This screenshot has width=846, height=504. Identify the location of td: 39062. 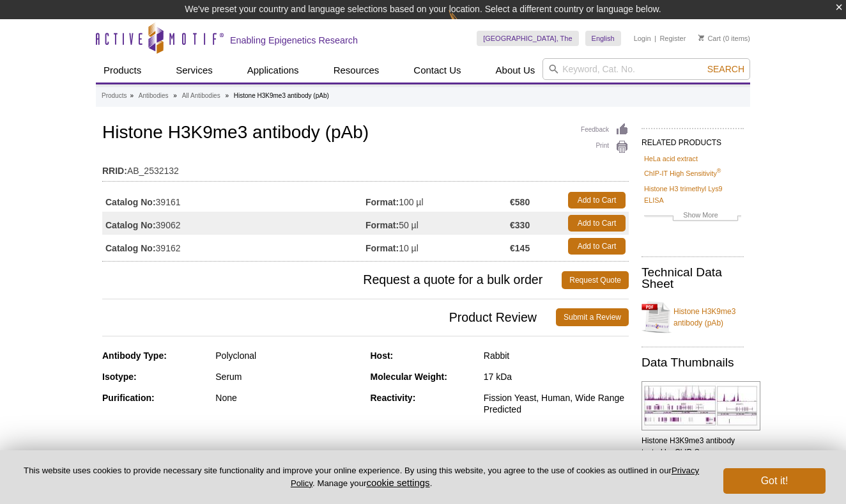
(234, 223).